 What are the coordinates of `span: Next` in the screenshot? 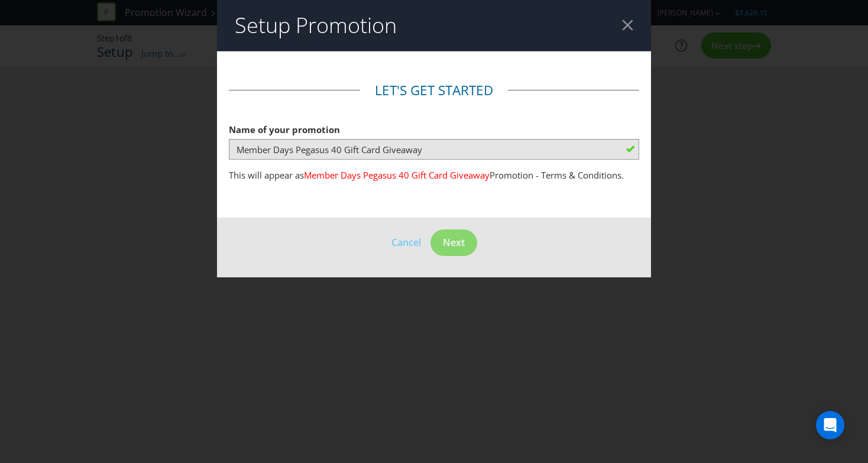 It's located at (453, 243).